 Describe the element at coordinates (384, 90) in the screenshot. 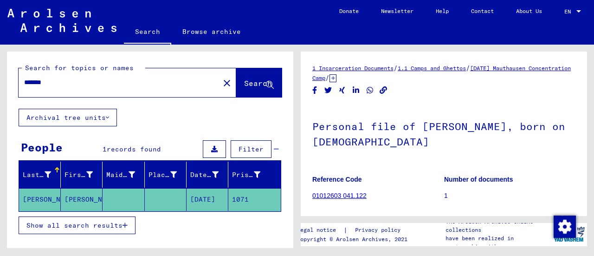

I see `button: Copy link` at that location.